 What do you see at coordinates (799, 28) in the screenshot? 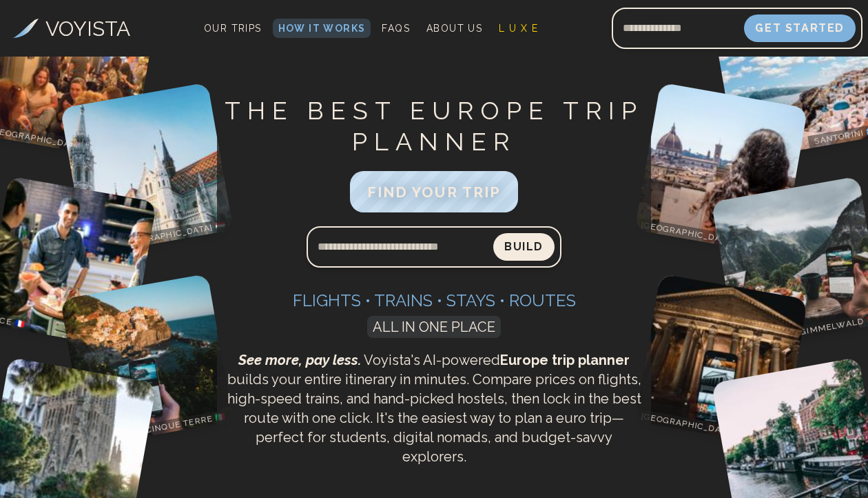
I see `button: Get Started` at bounding box center [799, 28].